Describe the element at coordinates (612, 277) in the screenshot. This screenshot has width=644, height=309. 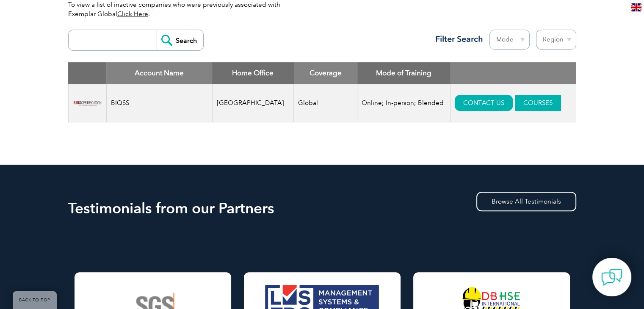
I see `img: contact-chat.png` at that location.